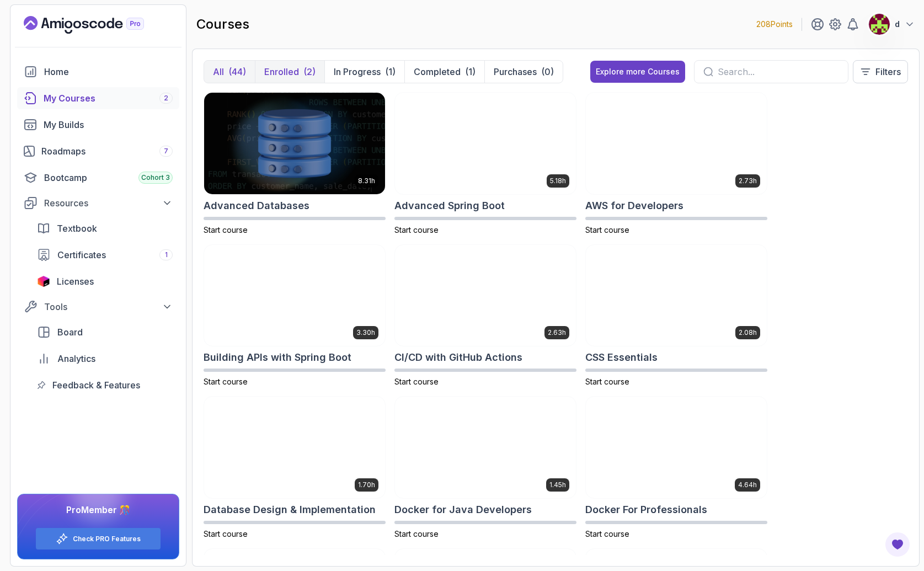  Describe the element at coordinates (108, 125) in the screenshot. I see `div: My Builds` at that location.